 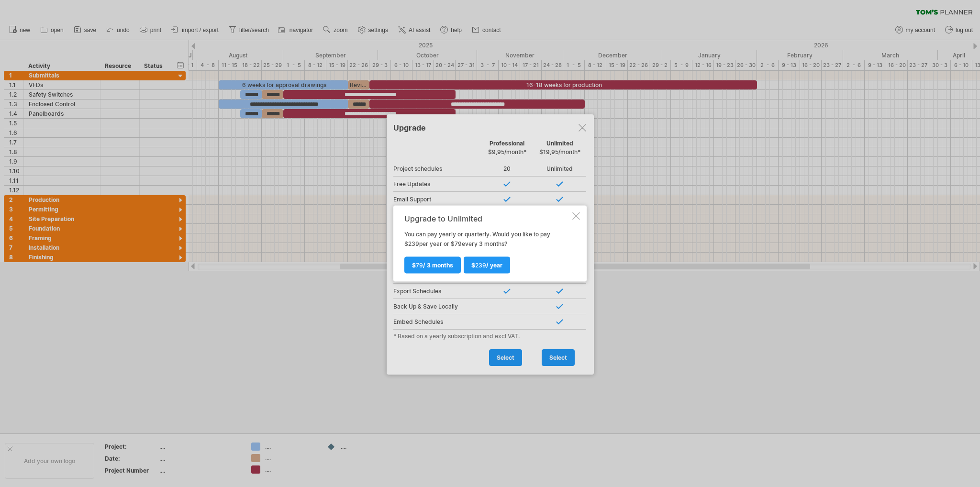 What do you see at coordinates (487, 265) in the screenshot?
I see `a: $239/ year` at bounding box center [487, 265].